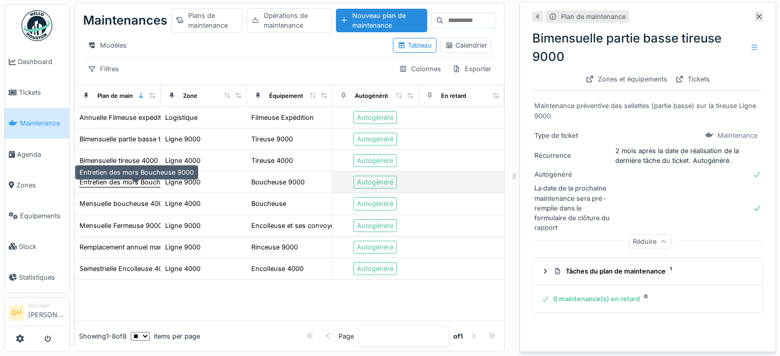 This screenshot has height=356, width=780. I want to click on summary: Tâches du plan de maintenance1, so click(647, 271).